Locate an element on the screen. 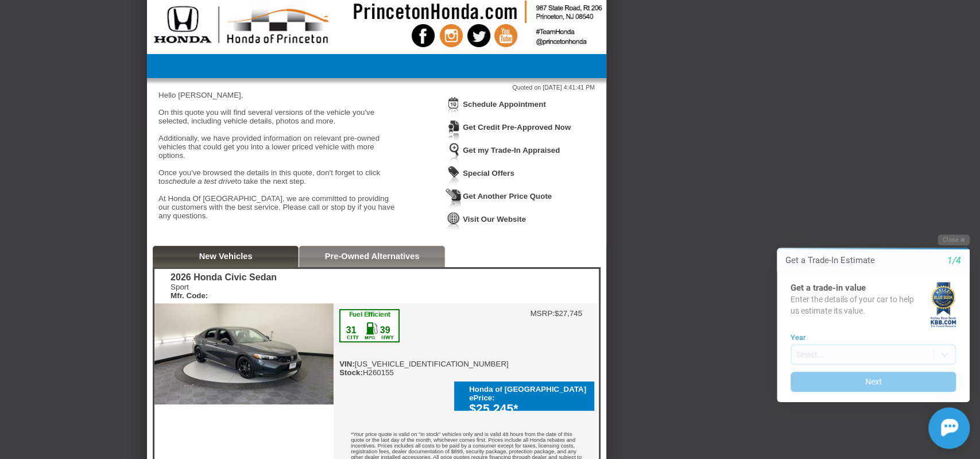  i: 1/4 is located at coordinates (202, 37).